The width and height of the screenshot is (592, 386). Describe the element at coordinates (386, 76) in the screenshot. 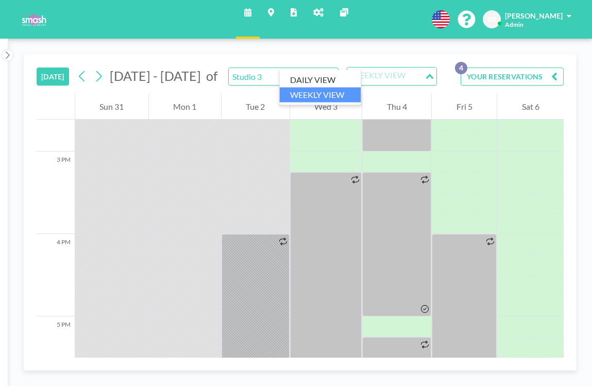

I see `input: Search for option` at that location.